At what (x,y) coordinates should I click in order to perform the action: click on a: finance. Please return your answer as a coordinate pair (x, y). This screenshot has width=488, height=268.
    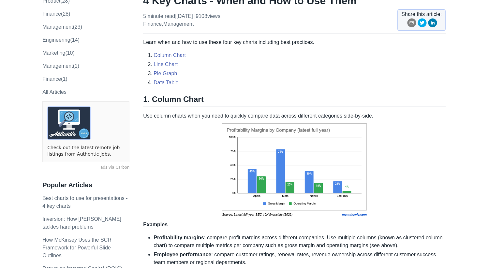
    Looking at the image, I should click on (152, 24).